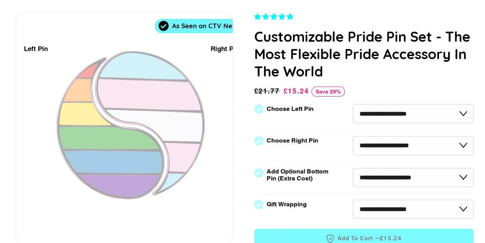 Image resolution: width=485 pixels, height=243 pixels. Describe the element at coordinates (299, 175) in the screenshot. I see `label: Add Optional Bottom Pin (Extra Cost)` at that location.